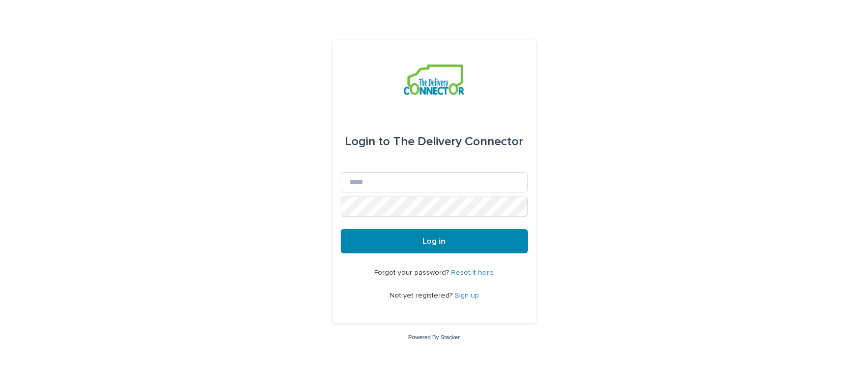 This screenshot has width=868, height=392. I want to click on span: Not yet registered?, so click(422, 296).